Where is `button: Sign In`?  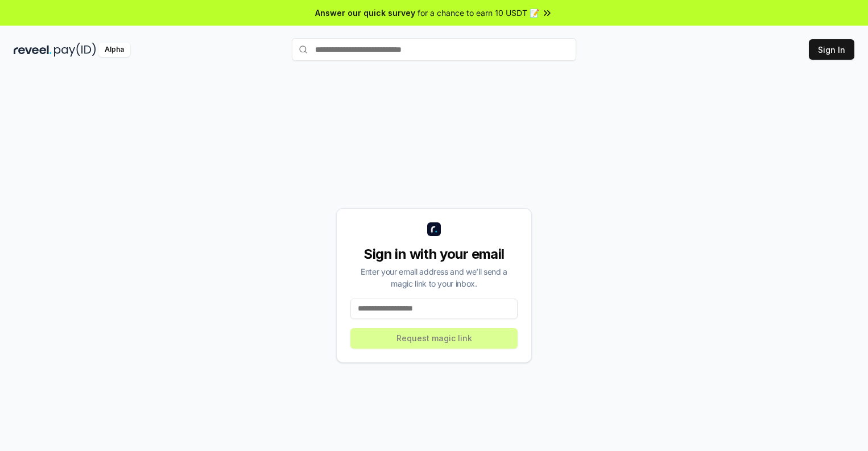 button: Sign In is located at coordinates (832, 50).